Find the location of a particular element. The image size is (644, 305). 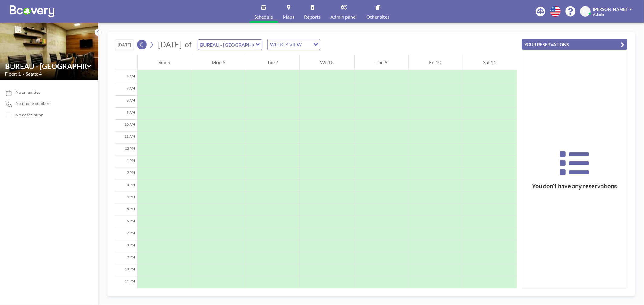

div: 10 AM is located at coordinates (126, 125).